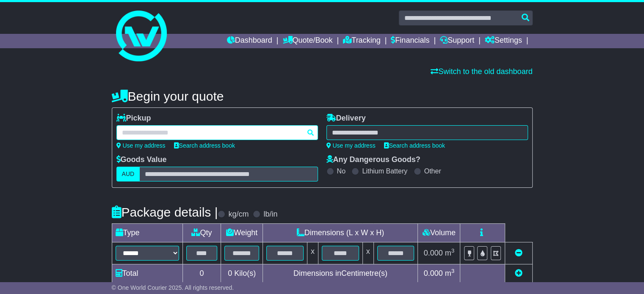 The width and height of the screenshot is (644, 294). Describe the element at coordinates (173, 288) in the screenshot. I see `span: © One World Courier 2025. All rights reserved.` at that location.